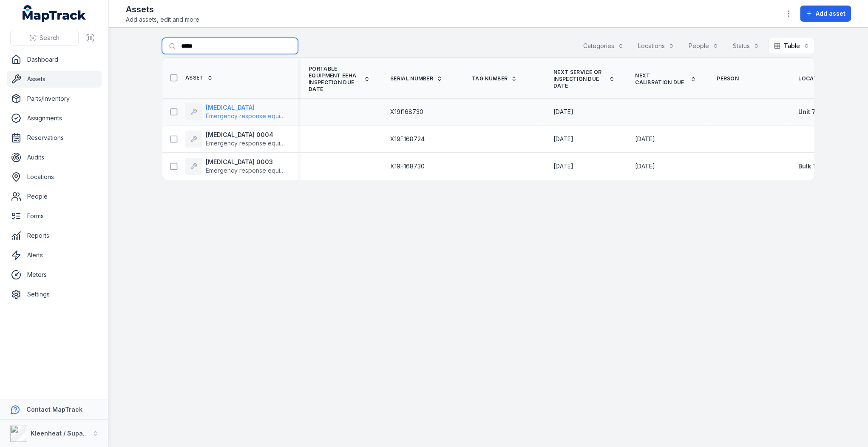 Image resolution: width=868 pixels, height=447 pixels. What do you see at coordinates (563, 112) in the screenshot?
I see `time: 09/04/2026, 12:00:00 am` at bounding box center [563, 112].